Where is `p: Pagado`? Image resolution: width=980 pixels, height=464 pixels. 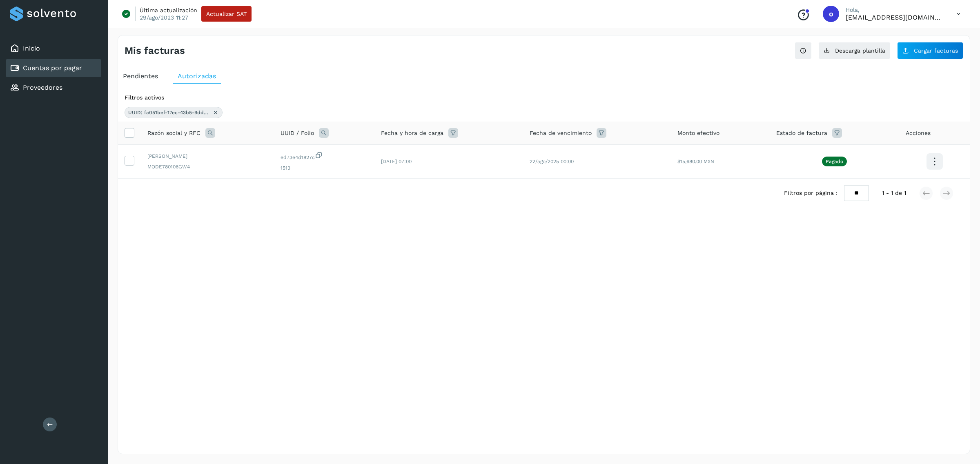 p: Pagado is located at coordinates (834, 161).